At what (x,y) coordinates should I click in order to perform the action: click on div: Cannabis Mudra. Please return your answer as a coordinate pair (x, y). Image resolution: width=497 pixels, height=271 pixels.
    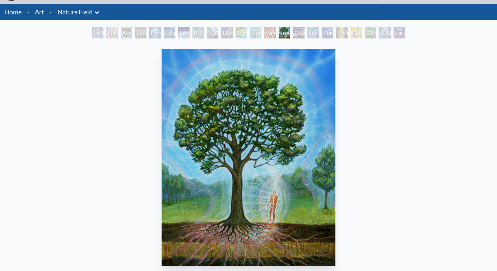
    Looking at the image, I should click on (356, 33).